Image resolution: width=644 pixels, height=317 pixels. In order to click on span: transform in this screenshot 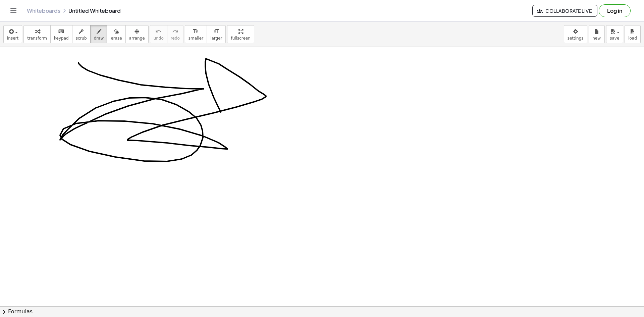, I will do `click(37, 38)`.